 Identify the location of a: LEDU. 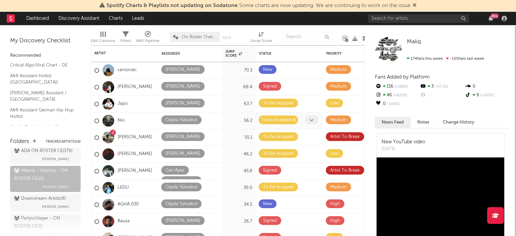
(123, 188).